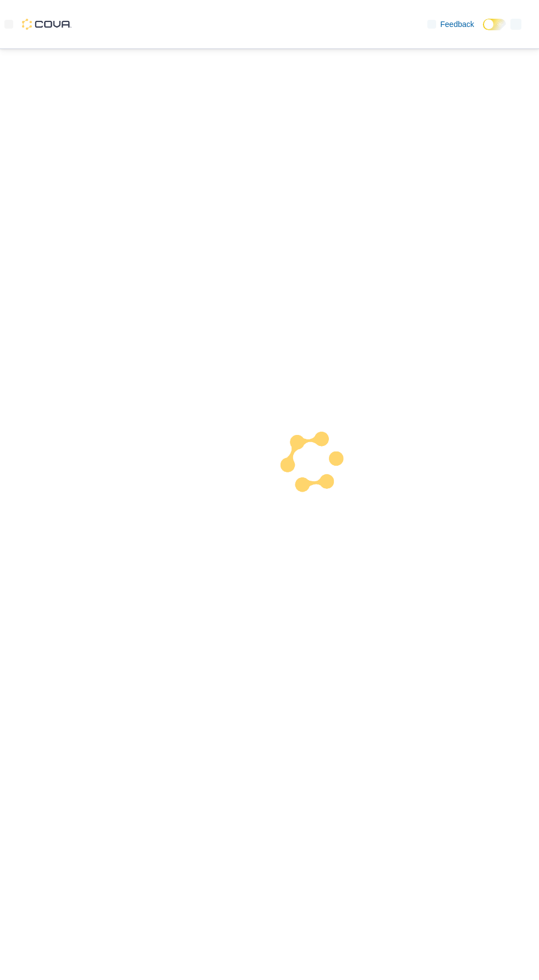 The height and width of the screenshot is (980, 539). Describe the element at coordinates (311, 463) in the screenshot. I see `img: cova-loader` at that location.